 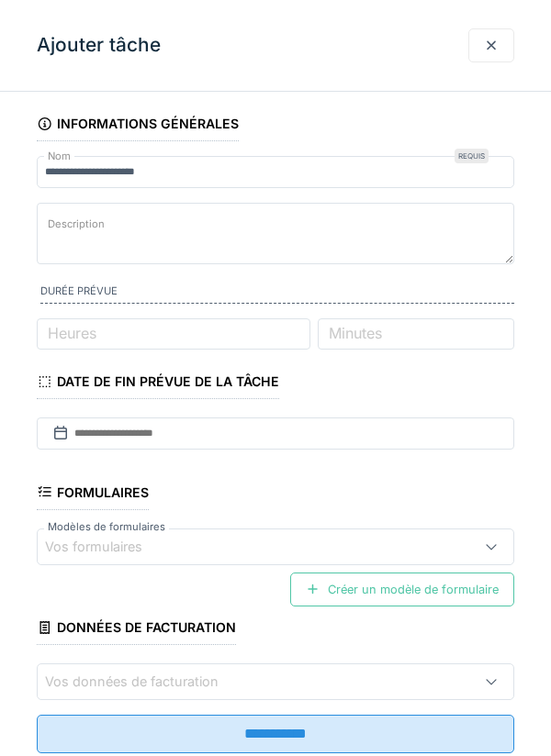 I want to click on label: Description, so click(x=76, y=224).